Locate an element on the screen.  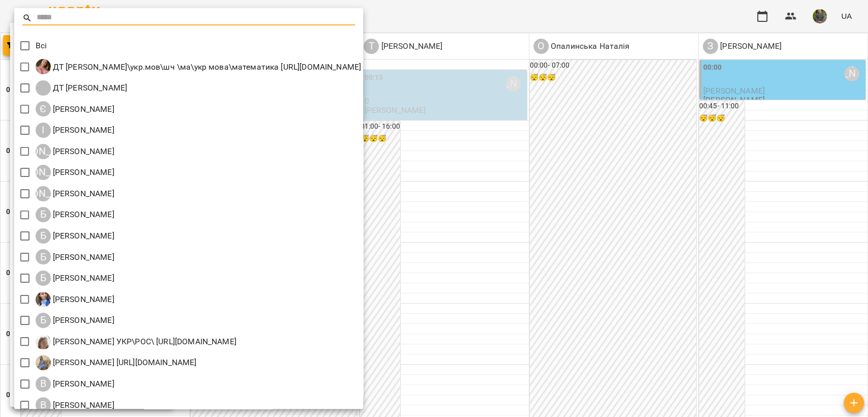
div: І is located at coordinates (44, 130).